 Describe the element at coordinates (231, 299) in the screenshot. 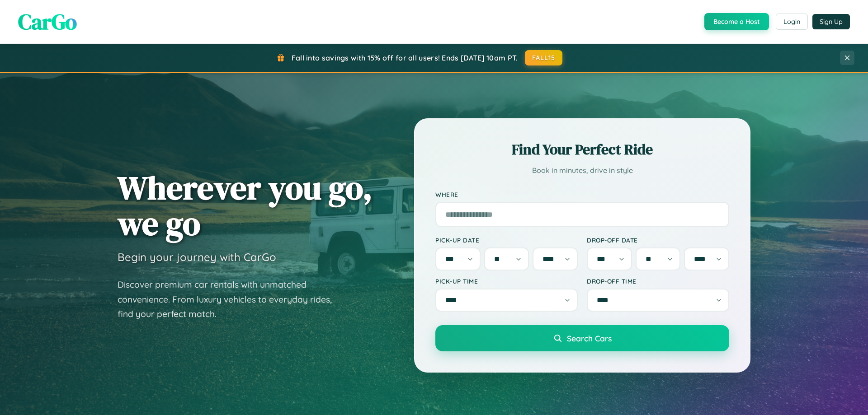

I see `p: Discover premium car rentals with unmatched convenience. From luxury vehicles to everyday rides, ...` at that location.